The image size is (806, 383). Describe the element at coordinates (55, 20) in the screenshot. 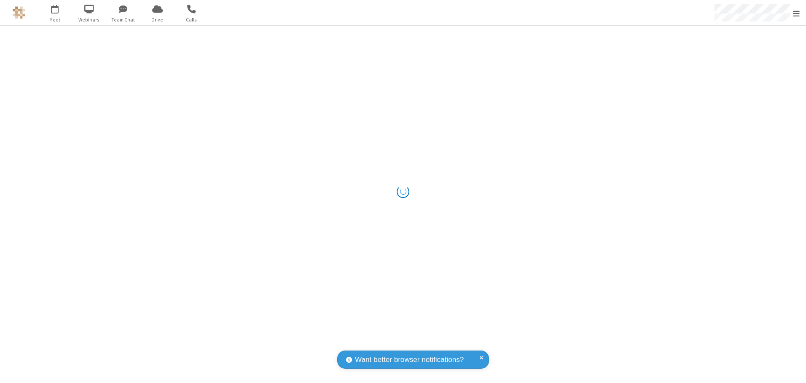

I see `span: Meet` at that location.